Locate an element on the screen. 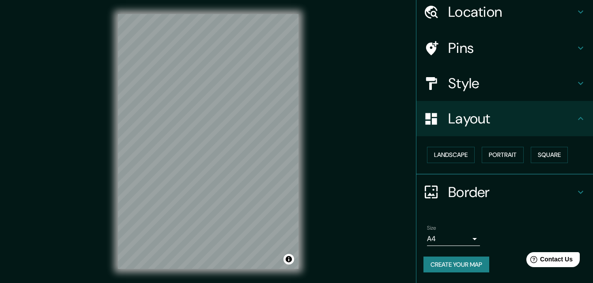 The image size is (593, 283). div: Border is located at coordinates (504, 192).